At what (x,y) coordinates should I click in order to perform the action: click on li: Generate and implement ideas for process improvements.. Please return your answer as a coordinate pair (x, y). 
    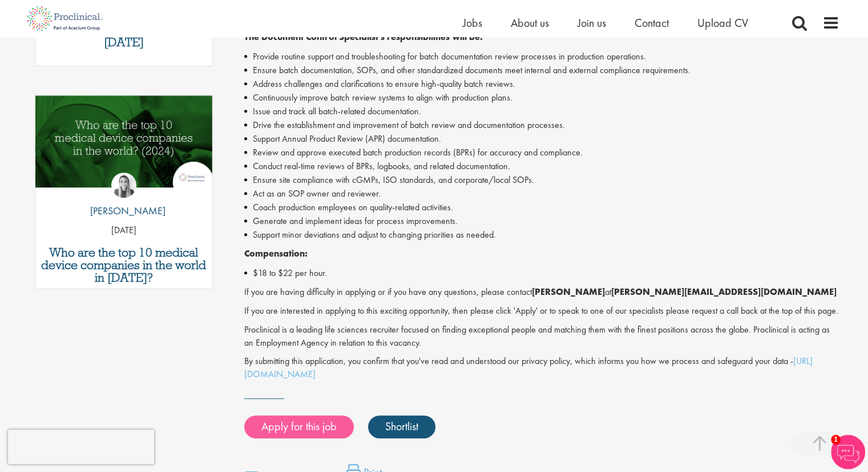
    Looking at the image, I should click on (542, 221).